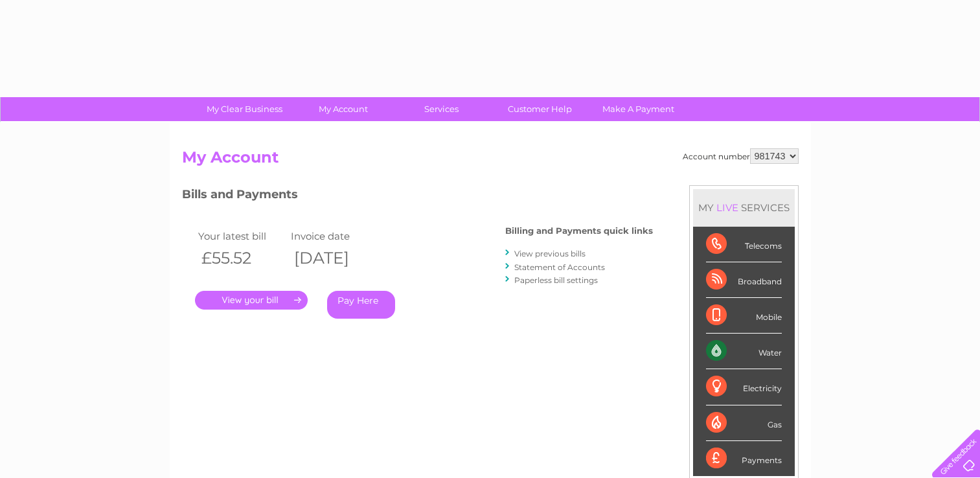 This screenshot has height=478, width=980. Describe the element at coordinates (744, 386) in the screenshot. I see `div: Electricity` at that location.